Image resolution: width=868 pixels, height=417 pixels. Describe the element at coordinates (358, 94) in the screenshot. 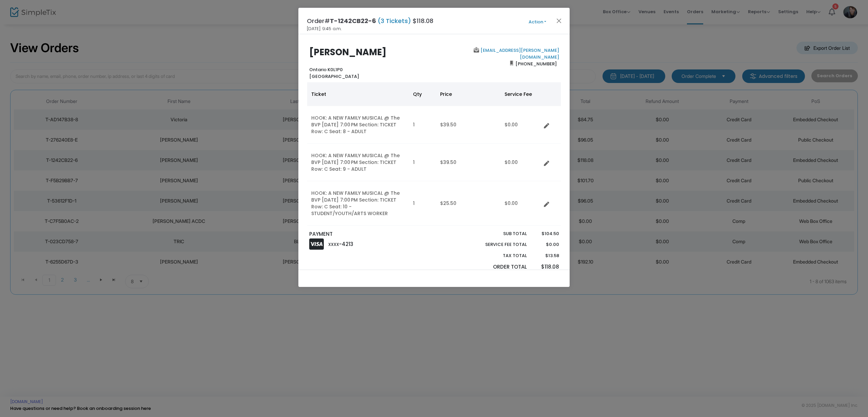

I see `th: Ticket` at that location.